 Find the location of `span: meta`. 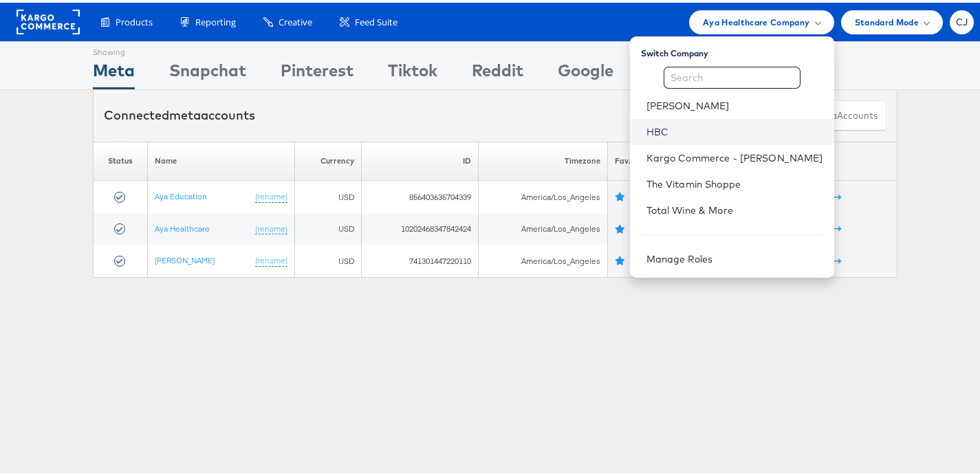

span: meta is located at coordinates (185, 112).